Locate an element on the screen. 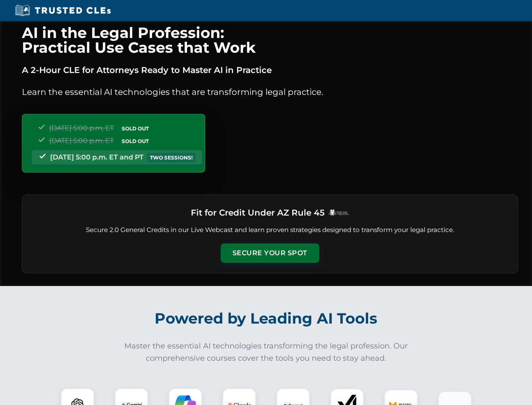 Image resolution: width=532 pixels, height=405 pixels. img: Logo is located at coordinates (339, 212).